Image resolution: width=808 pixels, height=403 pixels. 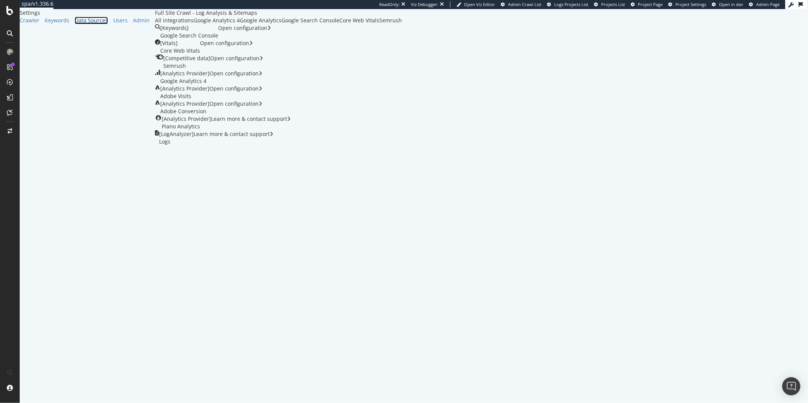 What do you see at coordinates (180, 47) in the screenshot?
I see `div: [ Vitals ] Core Web Vitals` at bounding box center [180, 47].